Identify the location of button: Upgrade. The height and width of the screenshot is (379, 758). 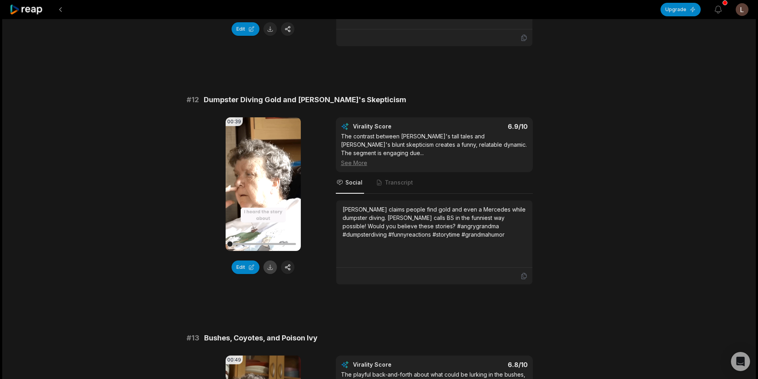
(681, 10).